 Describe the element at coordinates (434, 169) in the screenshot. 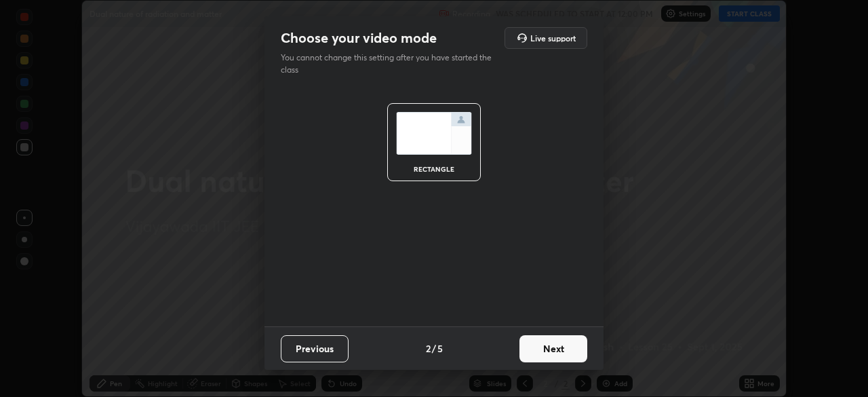

I see `div: rectangle` at that location.